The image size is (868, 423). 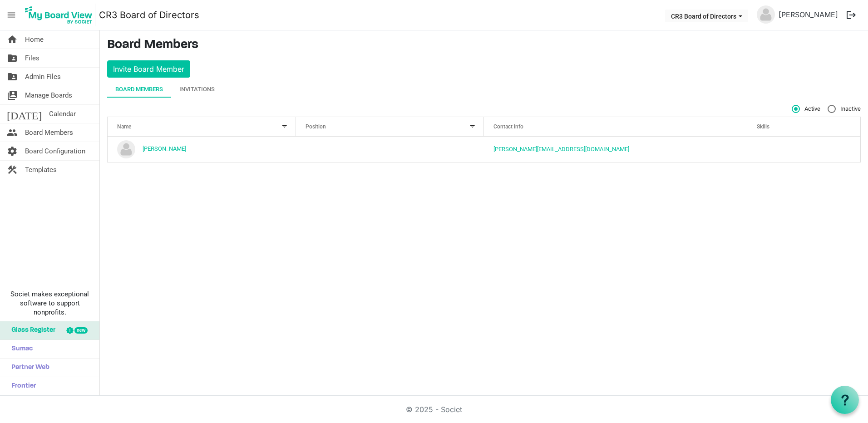 What do you see at coordinates (202, 149) in the screenshot?
I see `td: Jacquelyn Nixon is template cell column header Name` at bounding box center [202, 149].